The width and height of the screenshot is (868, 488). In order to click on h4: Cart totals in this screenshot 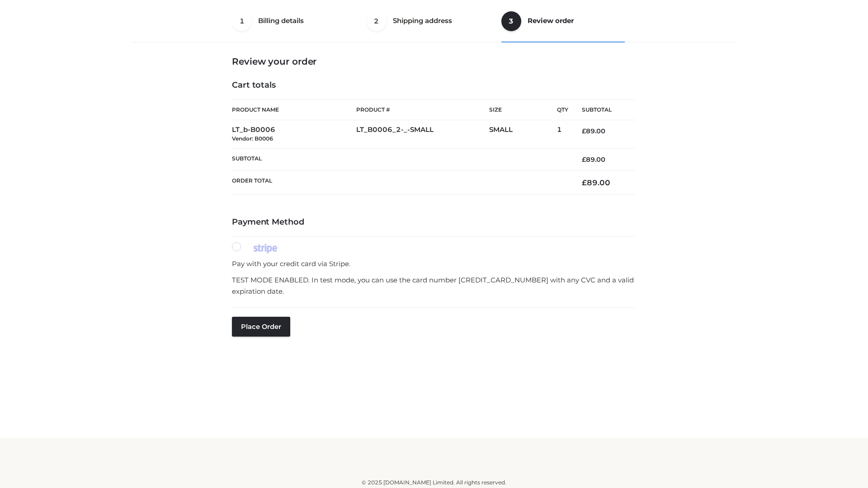, I will do `click(434, 85)`.